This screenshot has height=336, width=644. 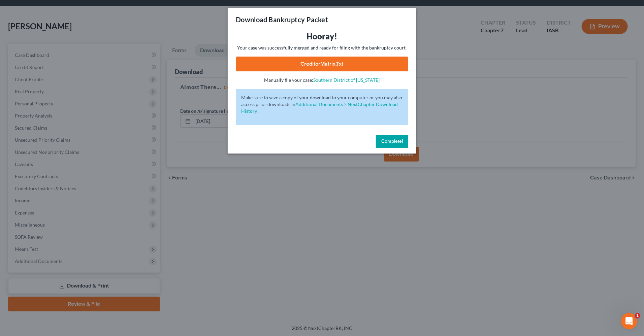 I want to click on button: Complete!, so click(x=392, y=142).